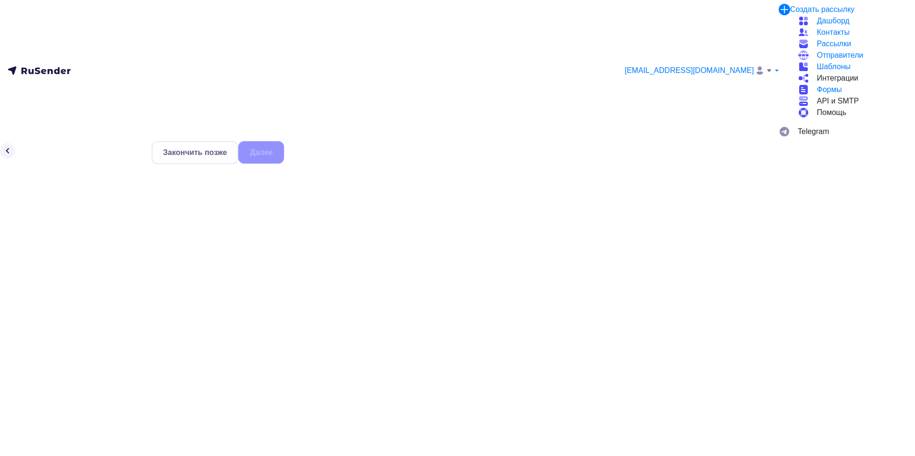 This screenshot has width=915, height=456. What do you see at coordinates (814, 132) in the screenshot?
I see `span: Telegram` at bounding box center [814, 132].